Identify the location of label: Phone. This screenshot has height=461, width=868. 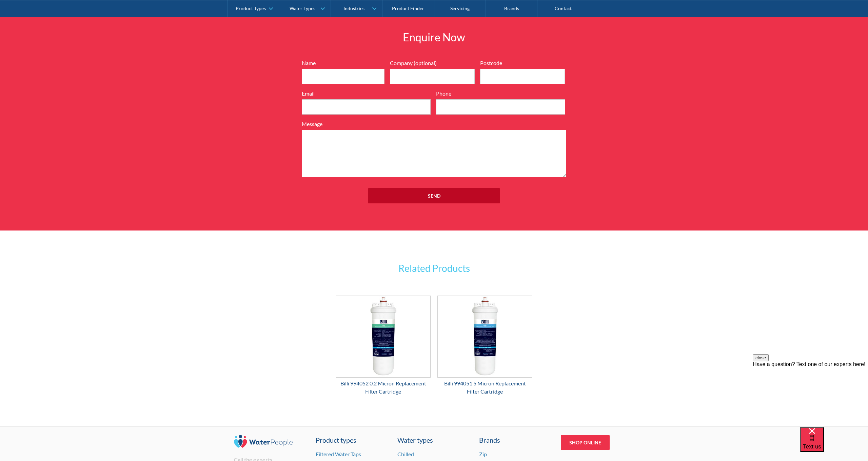
(500, 94).